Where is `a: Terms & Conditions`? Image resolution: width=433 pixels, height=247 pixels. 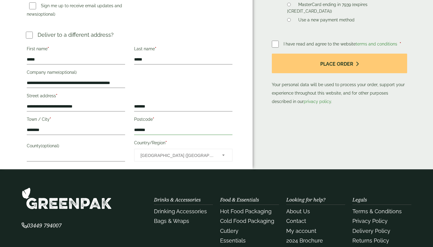
a: Terms & Conditions is located at coordinates (377, 211).